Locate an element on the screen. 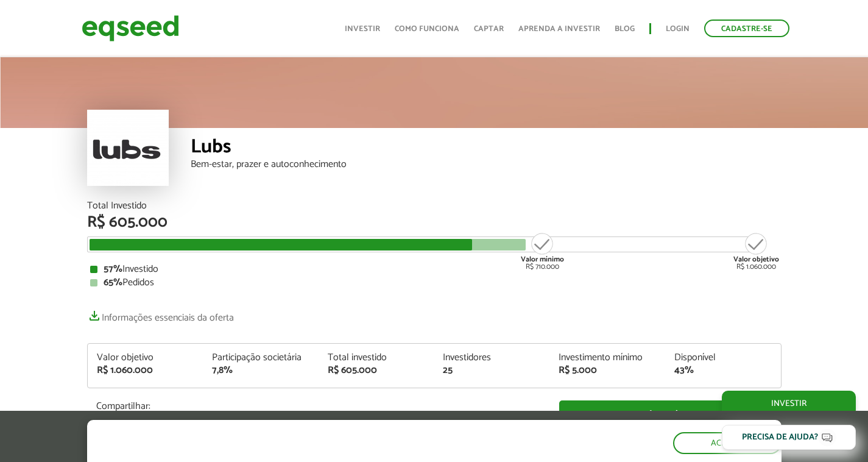 This screenshot has height=462, width=868. div: Investimento mínimo is located at coordinates (607, 358).